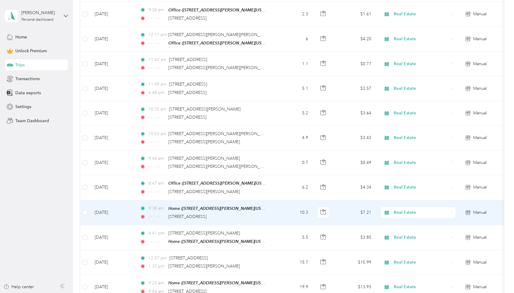  Describe the element at coordinates (157, 134) in the screenshot. I see `span: 10:03 am` at that location.